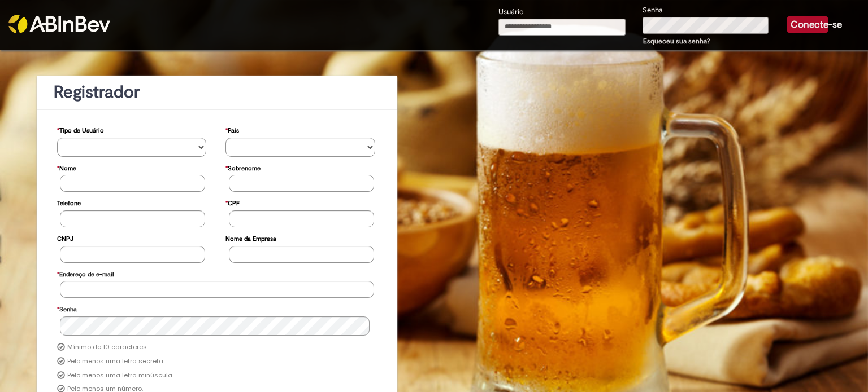 The width and height of the screenshot is (868, 392). I want to click on font: CNPJ, so click(65, 239).